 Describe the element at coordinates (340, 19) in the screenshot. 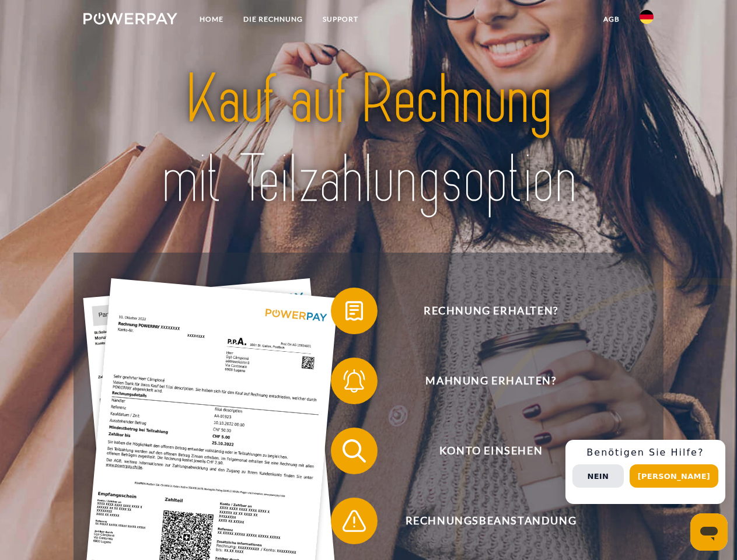

I see `a: SUPPORT` at that location.